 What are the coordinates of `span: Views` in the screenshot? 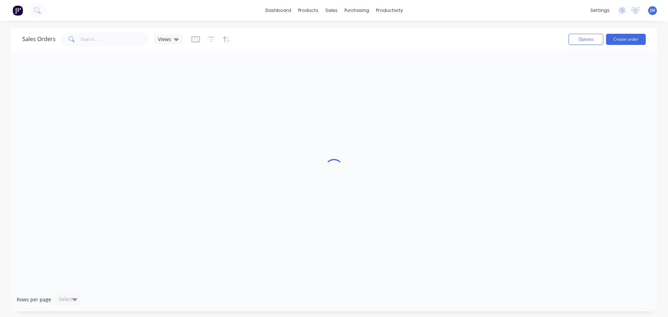 It's located at (165, 39).